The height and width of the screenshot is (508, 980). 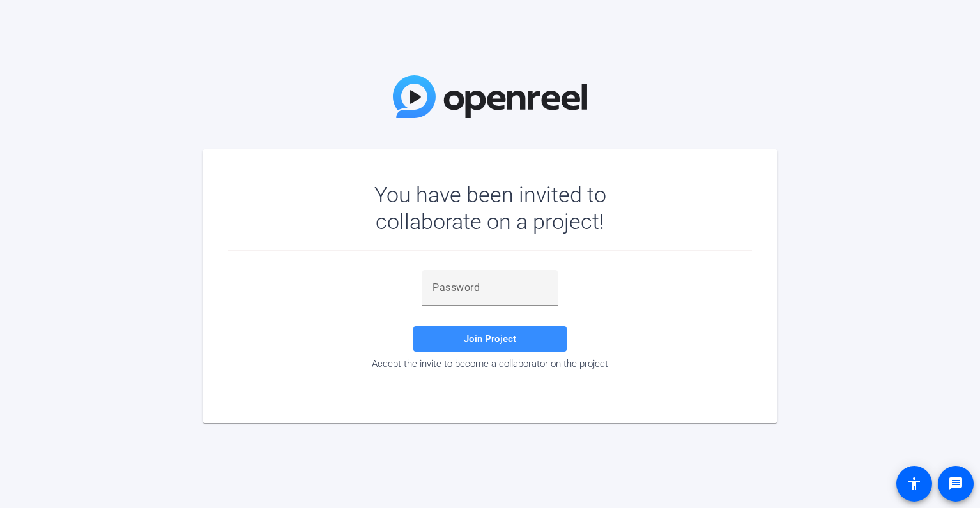 I want to click on img: OpenReel Logo, so click(x=490, y=96).